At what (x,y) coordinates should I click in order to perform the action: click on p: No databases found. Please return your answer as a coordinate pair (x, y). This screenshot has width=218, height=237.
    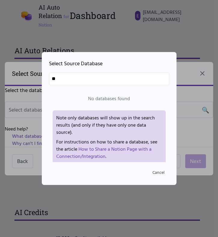
    Looking at the image, I should click on (109, 98).